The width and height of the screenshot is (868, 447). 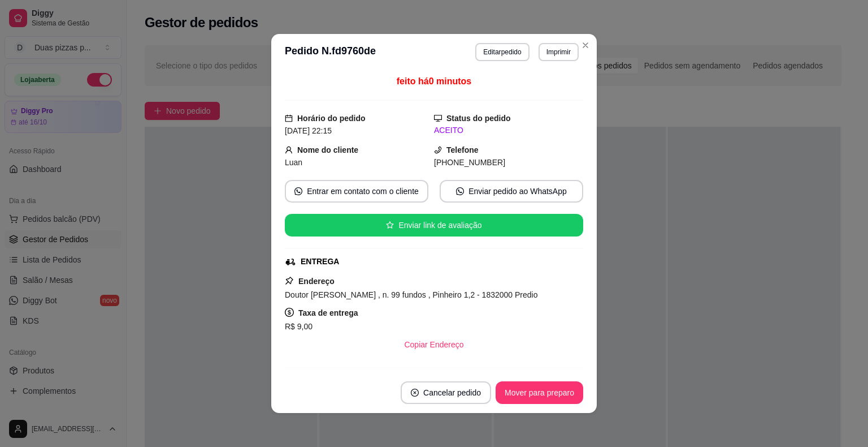 What do you see at coordinates (509, 130) in the screenshot?
I see `div: ACEITO` at bounding box center [509, 130].